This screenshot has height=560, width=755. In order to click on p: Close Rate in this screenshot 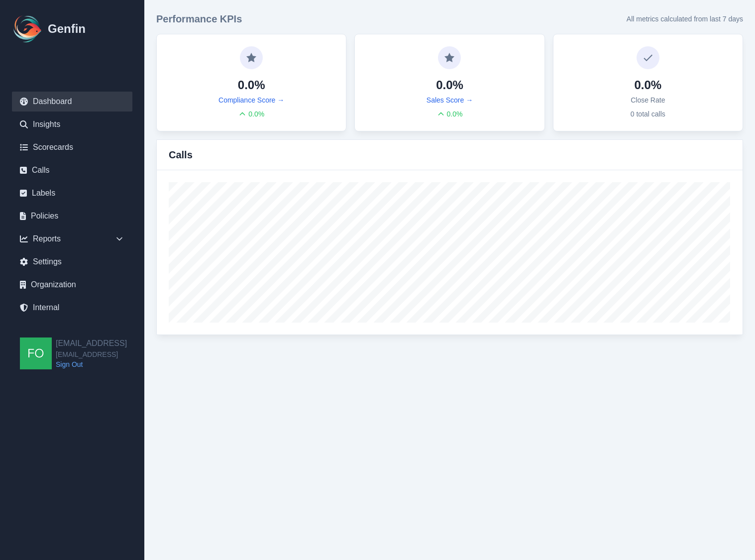, I will do `click(647, 100)`.